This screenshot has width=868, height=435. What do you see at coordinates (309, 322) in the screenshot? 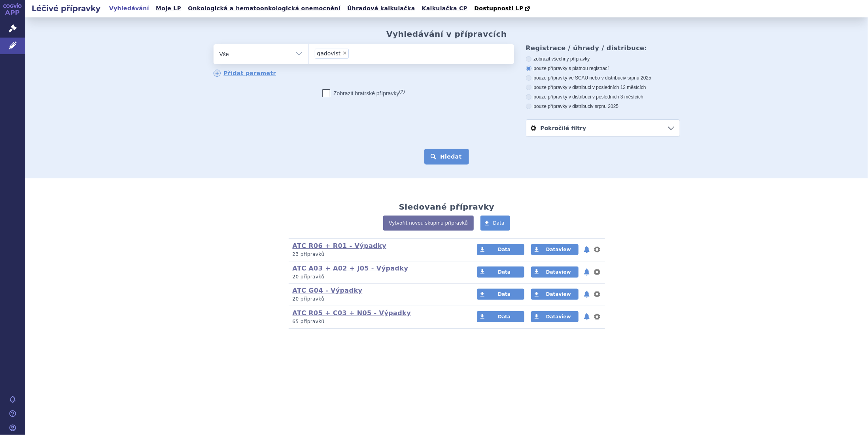
I see `span: 65 přípravků` at bounding box center [309, 322].